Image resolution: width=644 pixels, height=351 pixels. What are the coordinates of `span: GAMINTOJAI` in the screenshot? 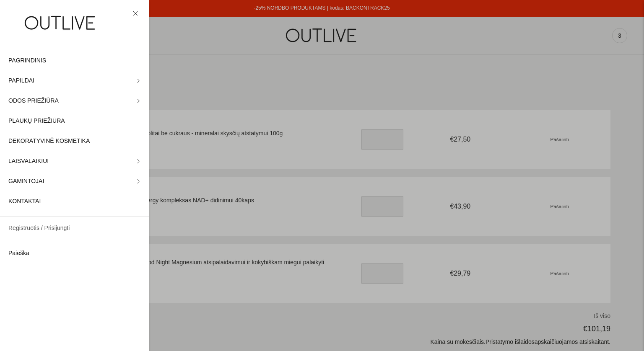 It's located at (26, 181).